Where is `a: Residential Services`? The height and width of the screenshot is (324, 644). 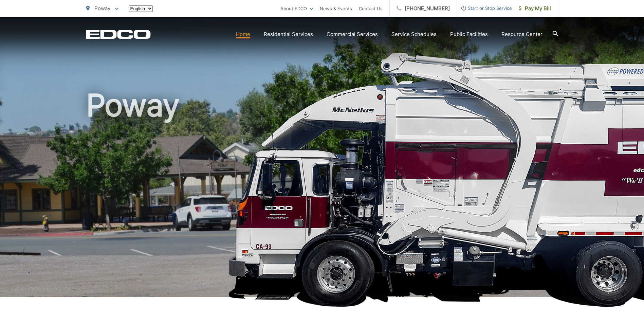
a: Residential Services is located at coordinates (288, 34).